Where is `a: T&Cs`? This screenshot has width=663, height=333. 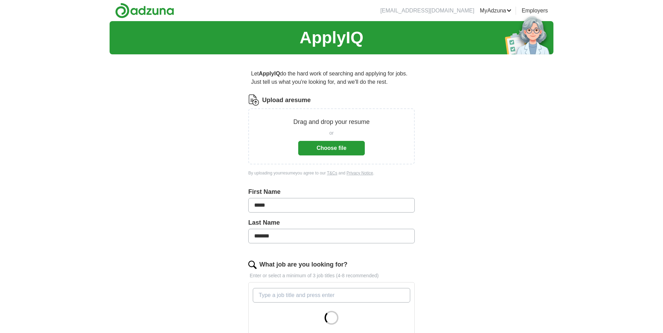
a: T&Cs is located at coordinates (332, 173).